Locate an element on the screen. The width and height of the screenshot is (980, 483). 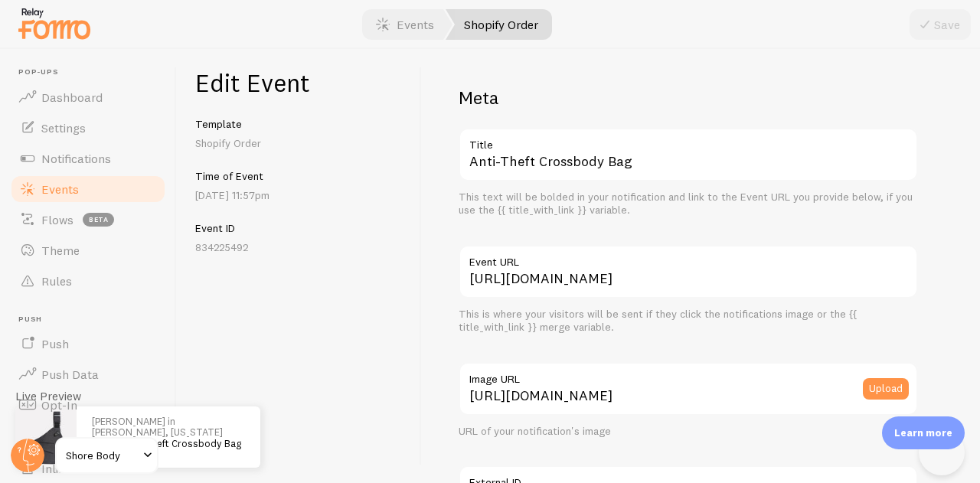
div: URL of your notification's image is located at coordinates (689, 432).